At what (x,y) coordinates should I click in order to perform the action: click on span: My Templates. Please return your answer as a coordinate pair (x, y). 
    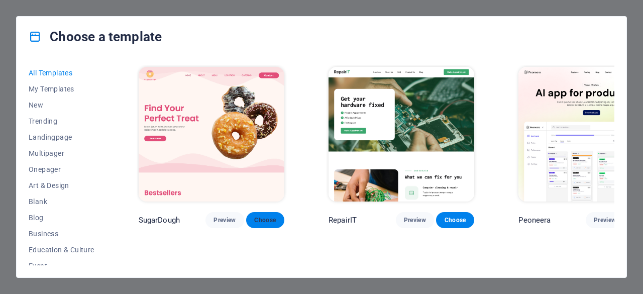
    Looking at the image, I should click on (61, 89).